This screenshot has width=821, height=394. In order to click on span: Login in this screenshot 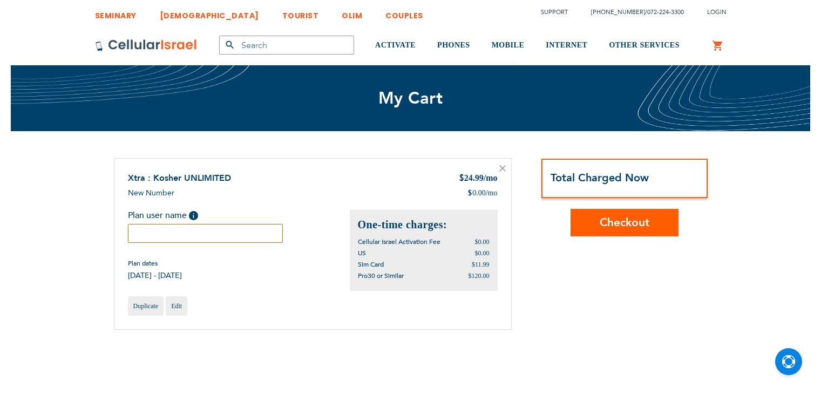, I will do `click(717, 12)`.